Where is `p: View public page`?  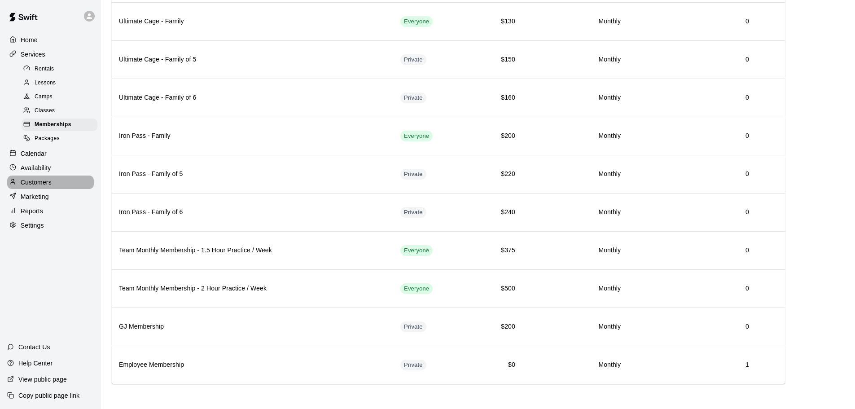
p: View public page is located at coordinates (43, 379).